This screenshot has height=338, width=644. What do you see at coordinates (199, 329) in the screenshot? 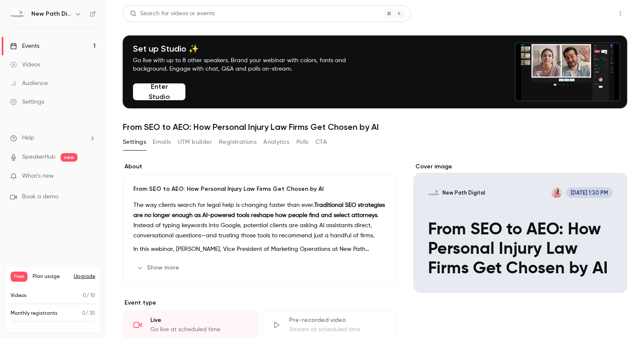
I see `div: Go live at scheduled time` at bounding box center [199, 329].